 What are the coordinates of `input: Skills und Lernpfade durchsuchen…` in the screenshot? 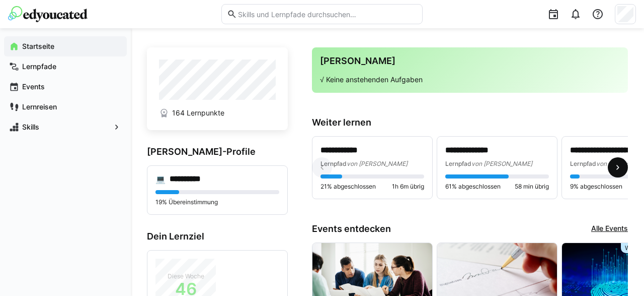 It's located at (327, 14).